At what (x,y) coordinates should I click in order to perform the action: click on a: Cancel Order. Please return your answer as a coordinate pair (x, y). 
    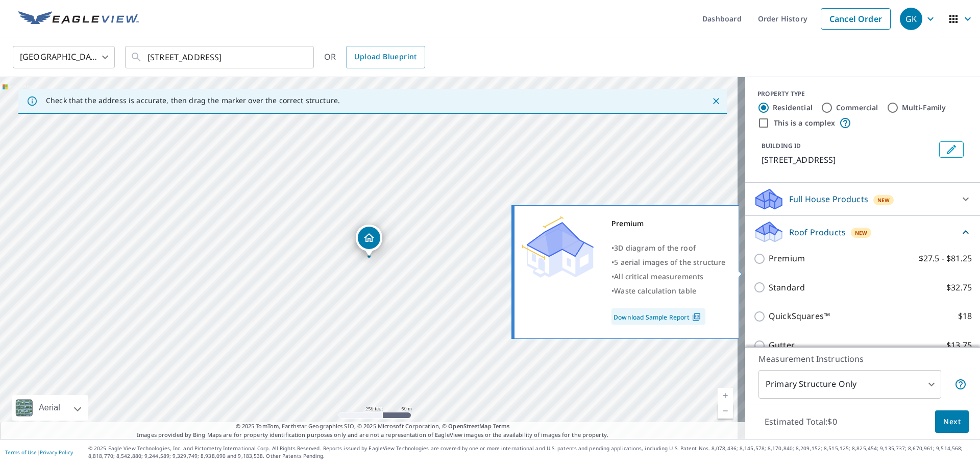
    Looking at the image, I should click on (855, 19).